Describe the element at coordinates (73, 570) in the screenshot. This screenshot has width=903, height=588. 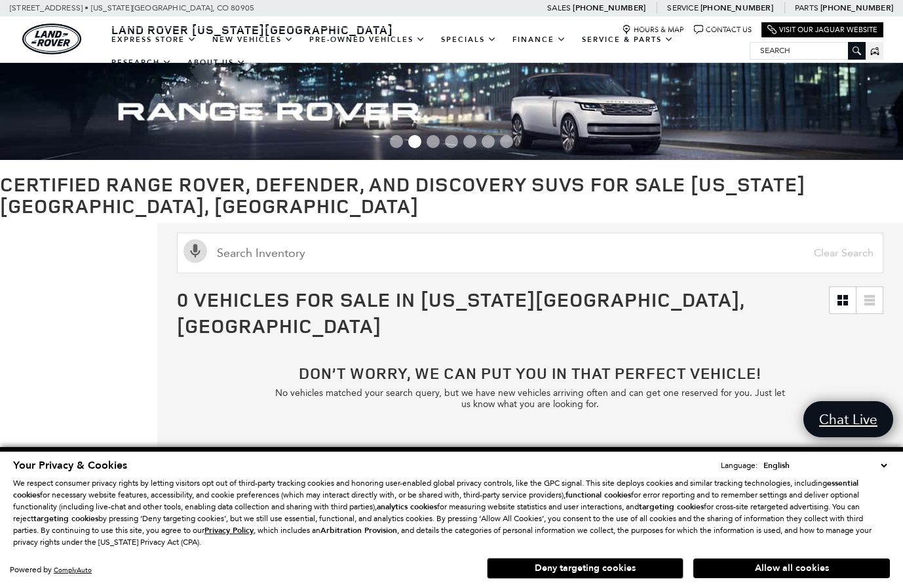
I see `a: ComplyAuto` at that location.